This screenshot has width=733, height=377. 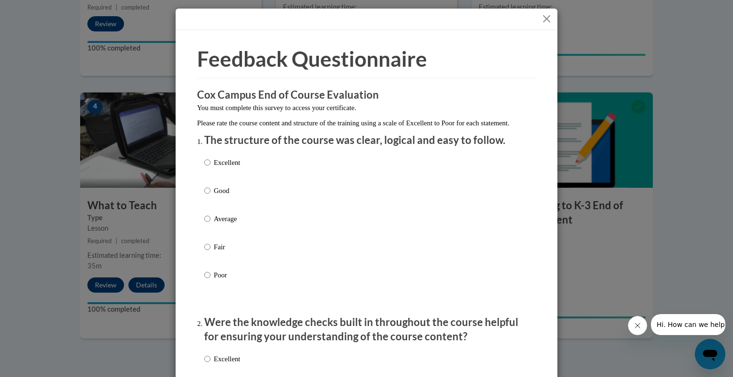 What do you see at coordinates (366, 140) in the screenshot?
I see `p: The structure of the course was clear, logical and easy to follow.` at bounding box center [366, 140].